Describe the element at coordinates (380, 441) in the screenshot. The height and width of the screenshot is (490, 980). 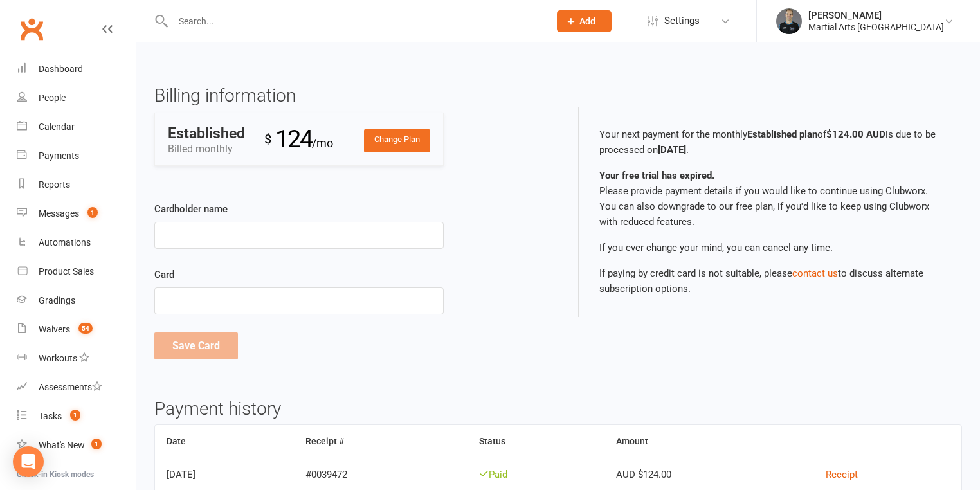
I see `th: Receipt #` at that location.